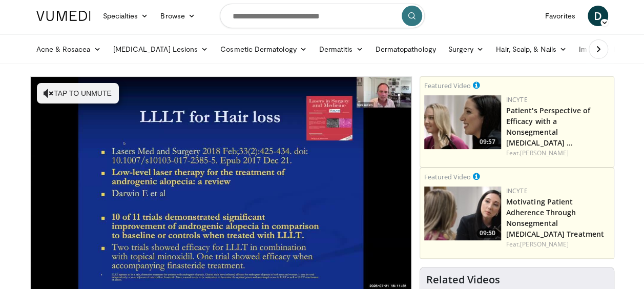 This screenshot has height=289, width=644. What do you see at coordinates (598, 16) in the screenshot?
I see `a: D` at bounding box center [598, 16].